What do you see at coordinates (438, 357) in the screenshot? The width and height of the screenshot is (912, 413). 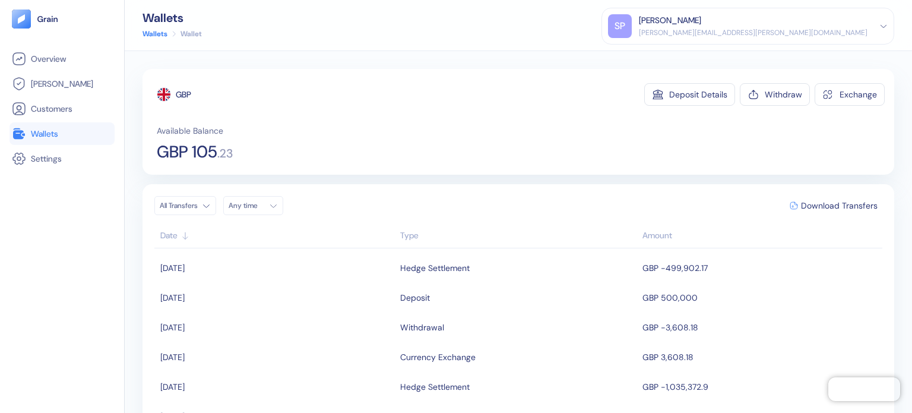 I see `div: Currency Exchange` at bounding box center [438, 357].